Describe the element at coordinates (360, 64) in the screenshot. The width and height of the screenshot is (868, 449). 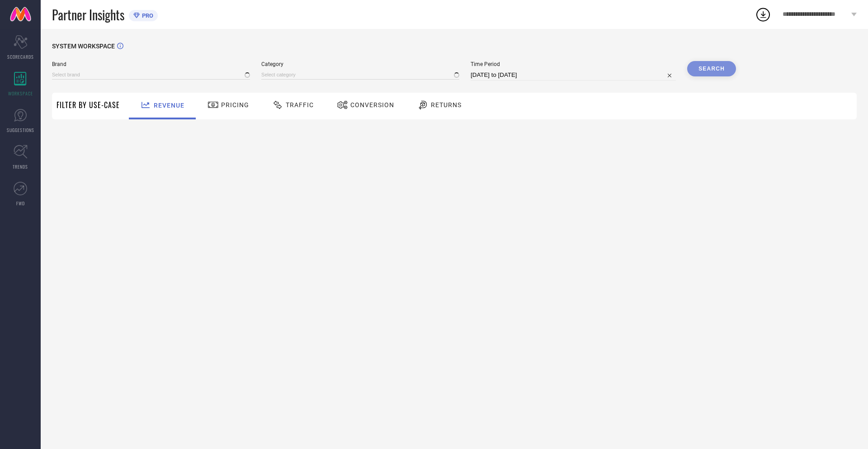
I see `span: Category` at that location.